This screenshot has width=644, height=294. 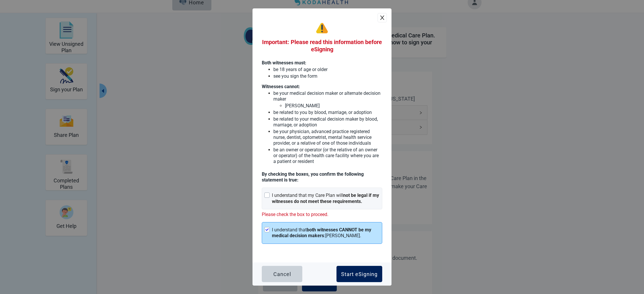 What do you see at coordinates (328, 69) in the screenshot?
I see `p: be 18 years of age or older` at bounding box center [328, 69].